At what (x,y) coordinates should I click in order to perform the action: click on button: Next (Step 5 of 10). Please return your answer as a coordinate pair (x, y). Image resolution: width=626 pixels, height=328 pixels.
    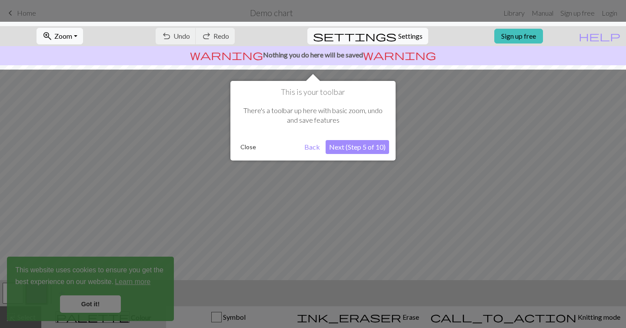
    Looking at the image, I should click on (357, 147).